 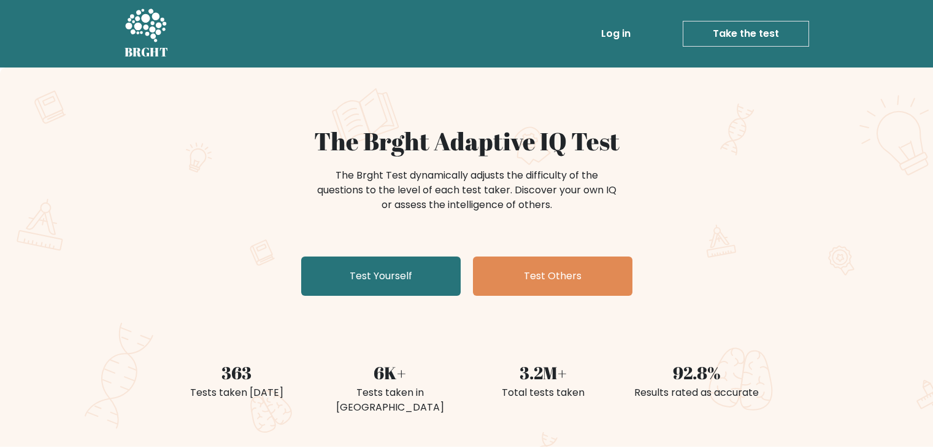 What do you see at coordinates (543, 392) in the screenshot?
I see `div: Total tests taken` at bounding box center [543, 392].